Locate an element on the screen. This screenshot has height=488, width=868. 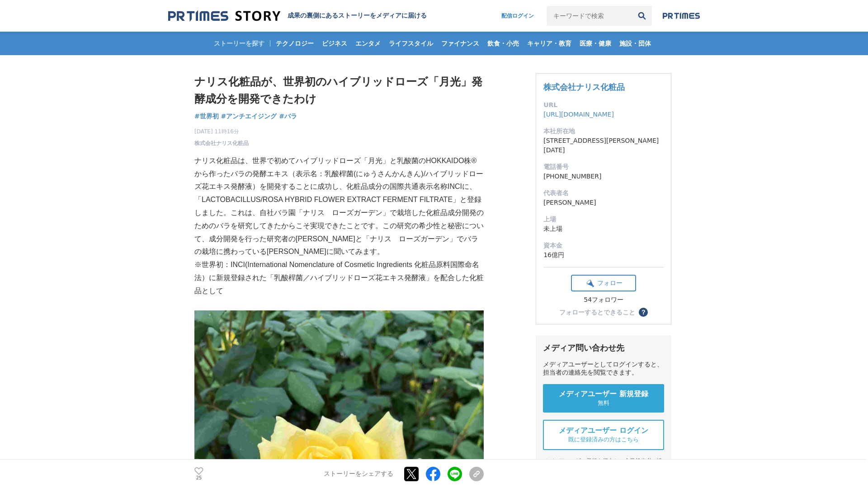
p: 25 is located at coordinates (199, 478).